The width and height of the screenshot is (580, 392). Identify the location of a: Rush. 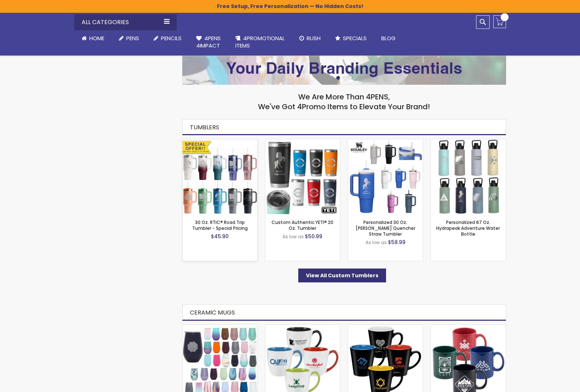
(310, 38).